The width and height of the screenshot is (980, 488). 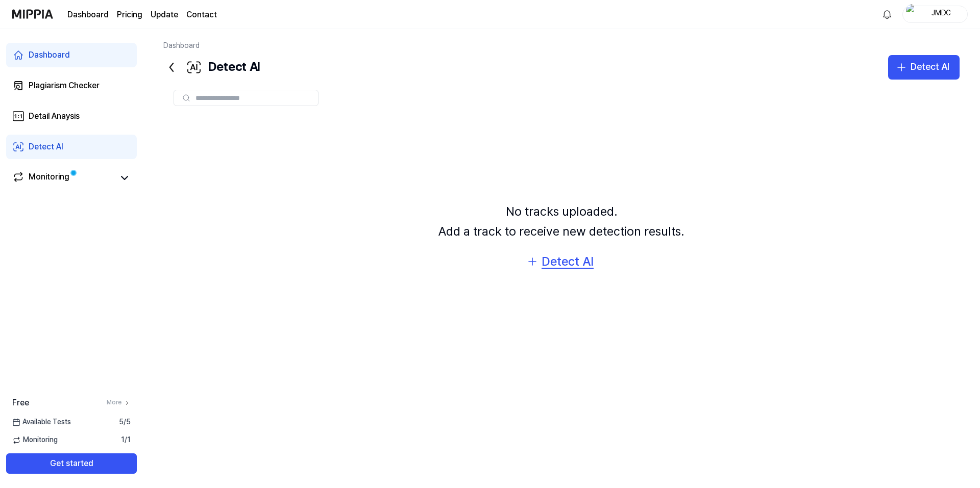 What do you see at coordinates (202, 15) in the screenshot?
I see `a: Contact` at bounding box center [202, 15].